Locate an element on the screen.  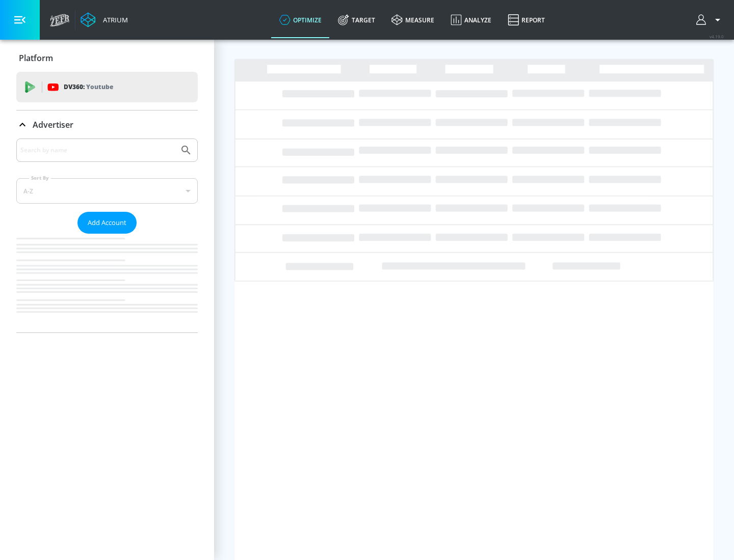
nav: list of Advertiser is located at coordinates (107, 283).